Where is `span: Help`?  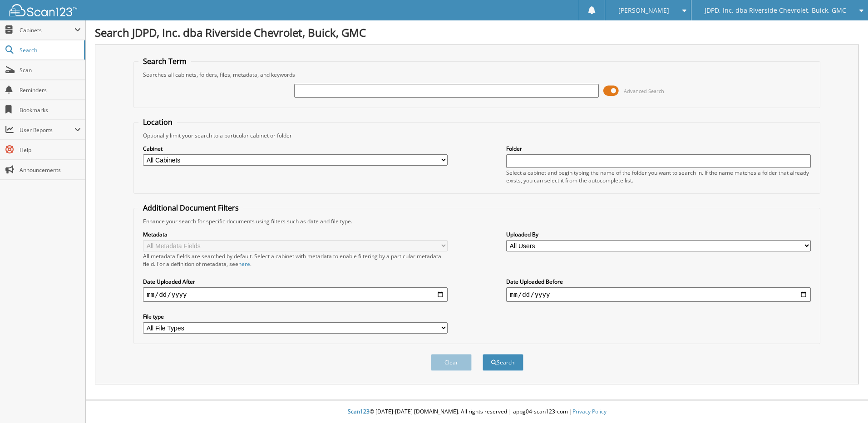 span: Help is located at coordinates (50, 150).